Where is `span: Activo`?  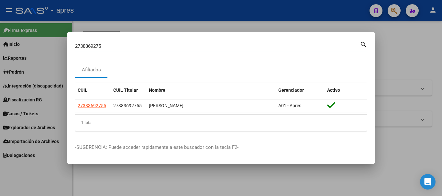 span: Activo is located at coordinates (333, 90).